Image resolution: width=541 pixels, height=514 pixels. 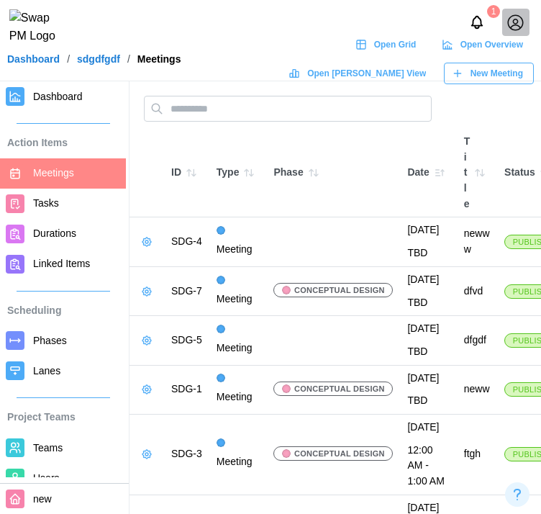 I want to click on td: SDG-5, so click(x=186, y=340).